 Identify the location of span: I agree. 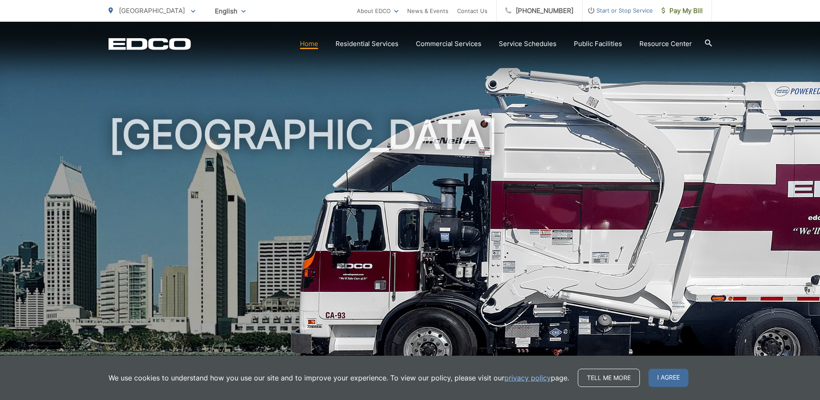
(668, 378).